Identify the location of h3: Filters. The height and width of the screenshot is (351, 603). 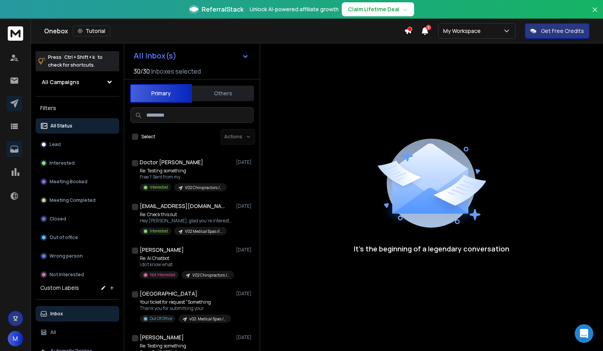
(77, 108).